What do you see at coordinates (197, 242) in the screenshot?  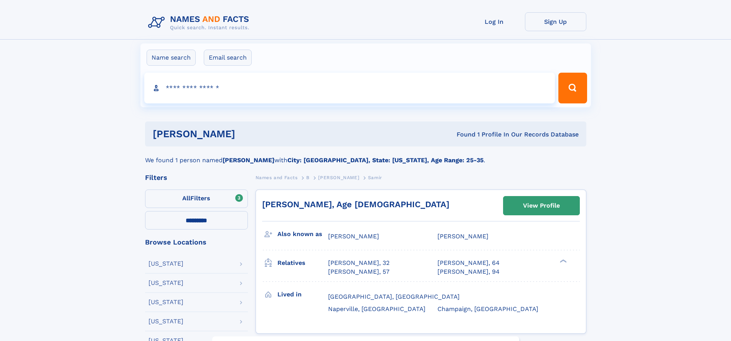 I see `div: Browse Locations` at bounding box center [197, 242].